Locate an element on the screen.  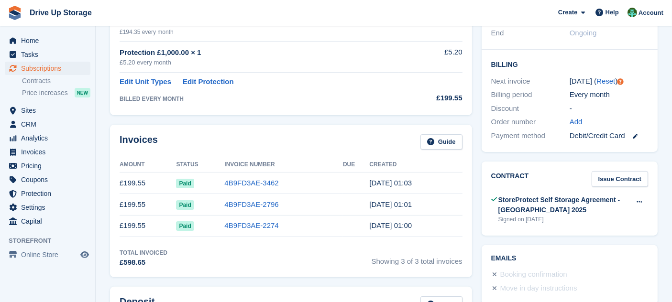
a: 4B9FD3AE-3462 is located at coordinates (251, 183).